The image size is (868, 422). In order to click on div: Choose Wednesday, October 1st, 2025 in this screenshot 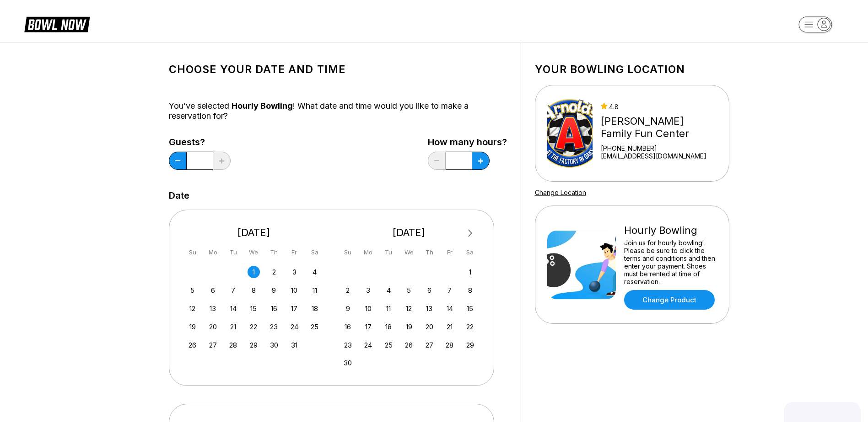, I will do `click(253, 272)`.